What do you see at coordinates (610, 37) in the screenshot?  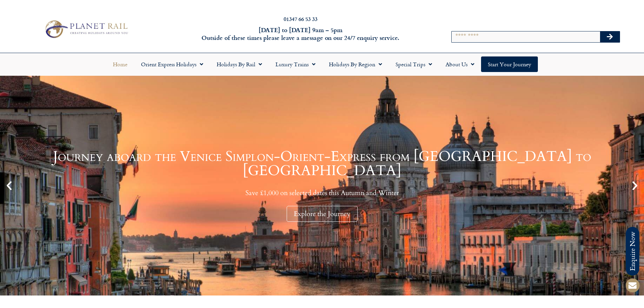 I see `button: Search` at bounding box center [610, 37].